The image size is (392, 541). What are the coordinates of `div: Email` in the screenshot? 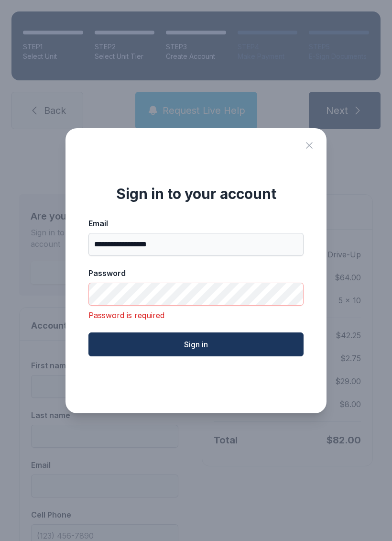 It's located at (196, 223).